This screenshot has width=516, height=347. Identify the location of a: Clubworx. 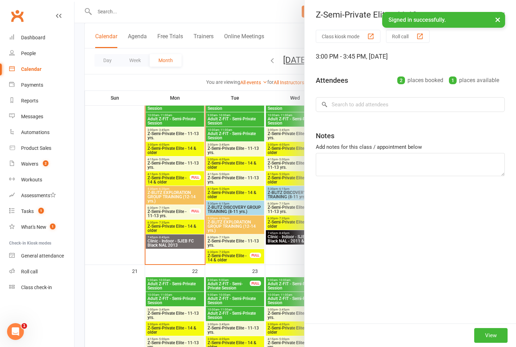
(17, 16).